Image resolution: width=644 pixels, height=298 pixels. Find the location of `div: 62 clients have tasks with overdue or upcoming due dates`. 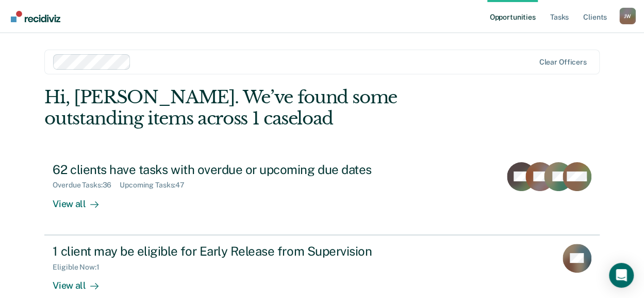

div: 62 clients have tasks with overdue or upcoming due dates is located at coordinates (234, 169).